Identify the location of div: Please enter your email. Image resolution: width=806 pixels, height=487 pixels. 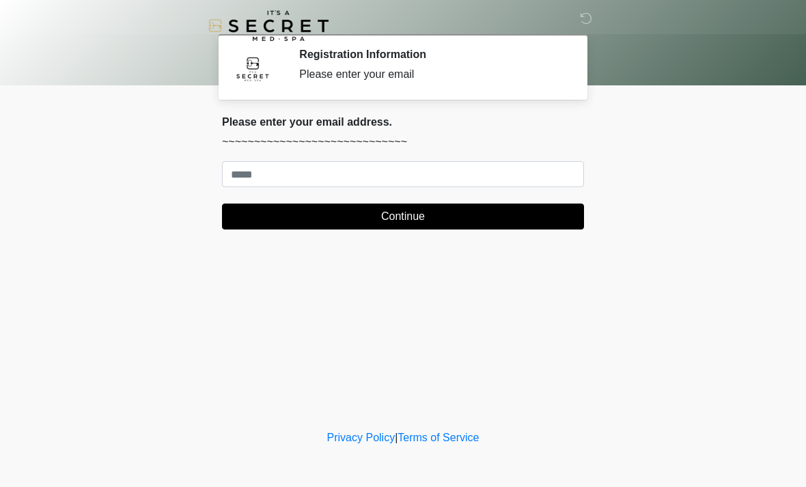
(431, 74).